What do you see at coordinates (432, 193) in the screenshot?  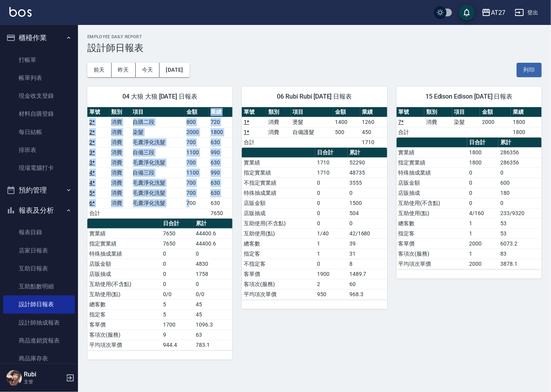 I see `td: 店販抽成` at bounding box center [432, 193].